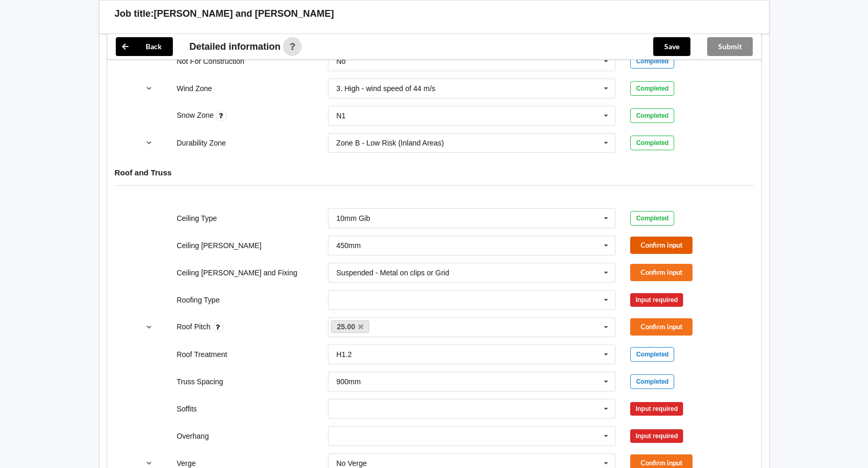 Image resolution: width=868 pixels, height=468 pixels. I want to click on a: 25.00, so click(351, 327).